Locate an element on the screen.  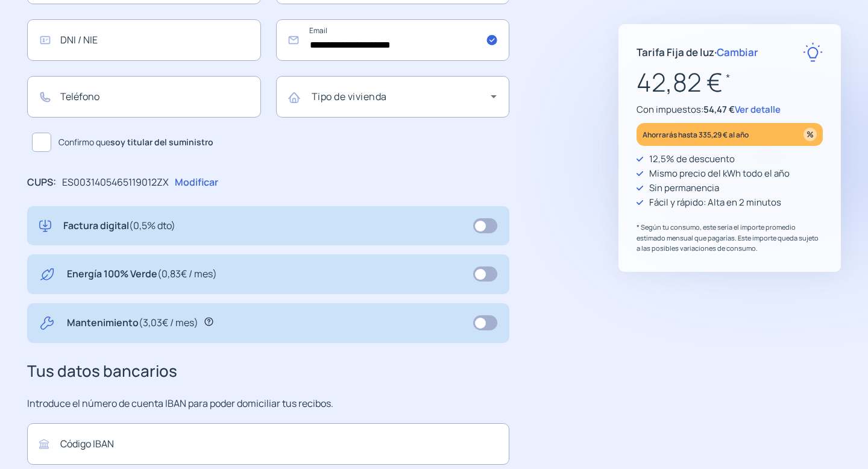
p: Mantenimiento is located at coordinates (133, 323).